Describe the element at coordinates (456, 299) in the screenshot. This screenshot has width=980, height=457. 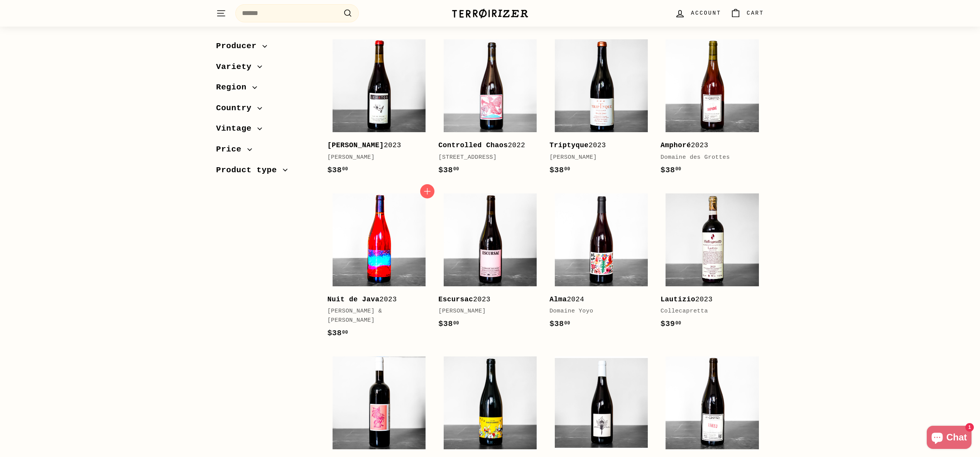
I see `b: Escursac` at that location.